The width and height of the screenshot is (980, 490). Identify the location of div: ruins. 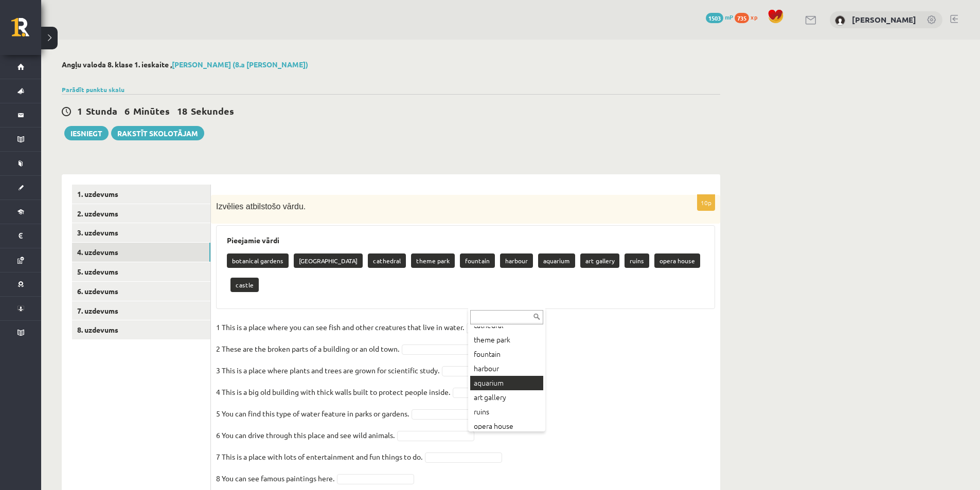
(507, 412).